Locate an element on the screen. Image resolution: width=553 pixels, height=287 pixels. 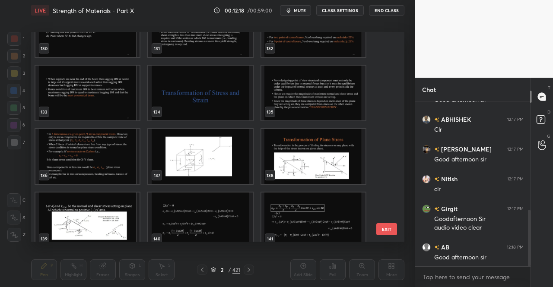
img: e6014d4017c3478a8bc727f8de9f7bcc.jpg is located at coordinates (427, 120).